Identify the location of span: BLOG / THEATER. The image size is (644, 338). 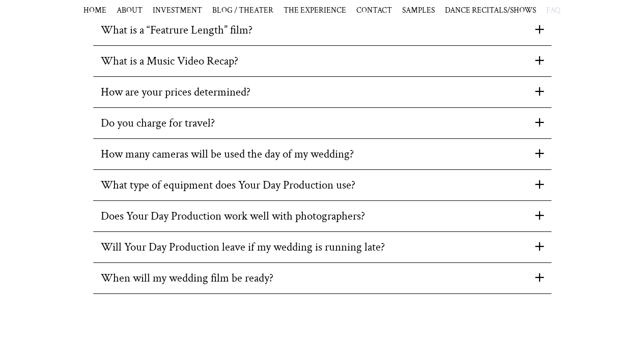
(243, 10).